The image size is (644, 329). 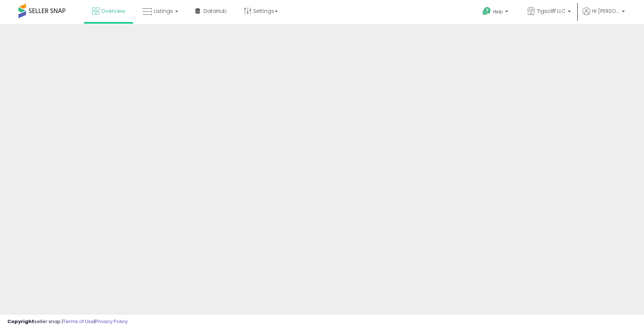 What do you see at coordinates (21, 321) in the screenshot?
I see `strong: Copyright` at bounding box center [21, 321].